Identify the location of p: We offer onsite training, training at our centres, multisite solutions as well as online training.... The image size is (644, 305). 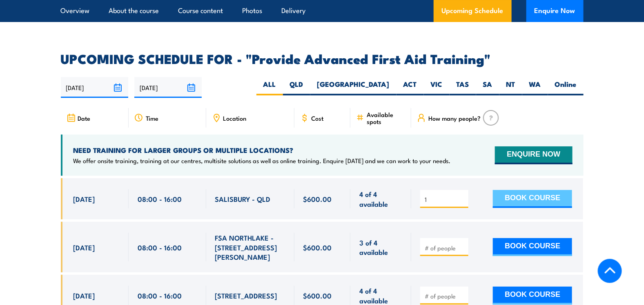
(262, 160).